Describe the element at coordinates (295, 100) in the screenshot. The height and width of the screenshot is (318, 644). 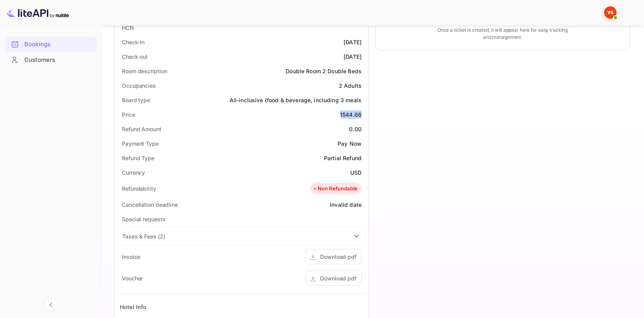
I see `div: All-inclusive (food & beverage, including 3 meals` at that location.